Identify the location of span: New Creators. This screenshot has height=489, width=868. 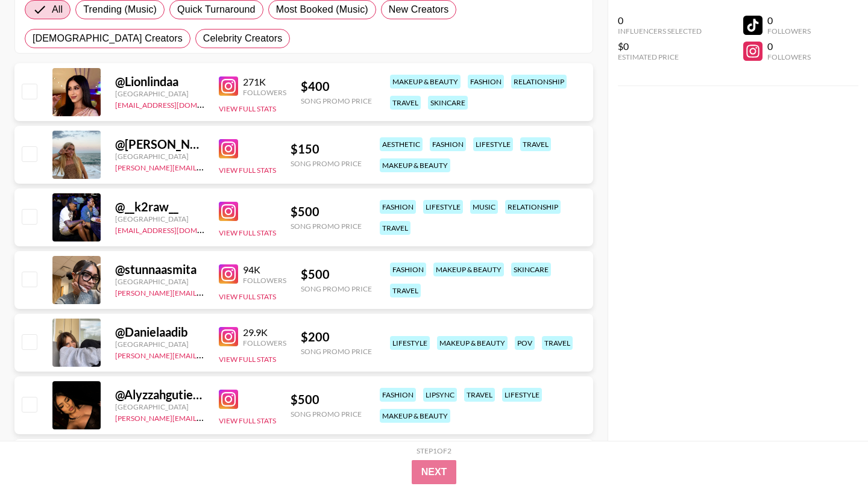
(419, 9).